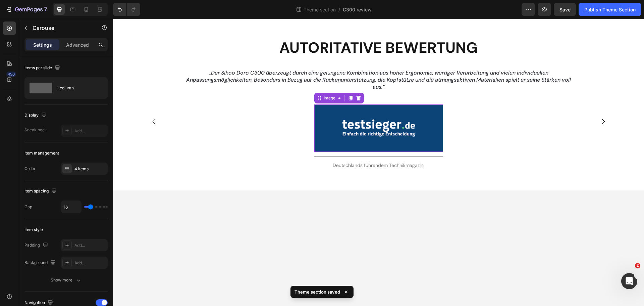  I want to click on div: Sneak peek, so click(36, 130).